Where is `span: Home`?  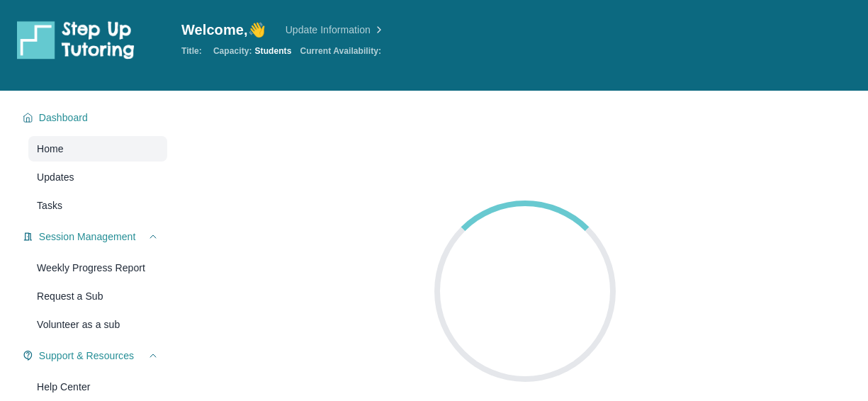 span: Home is located at coordinates (50, 149).